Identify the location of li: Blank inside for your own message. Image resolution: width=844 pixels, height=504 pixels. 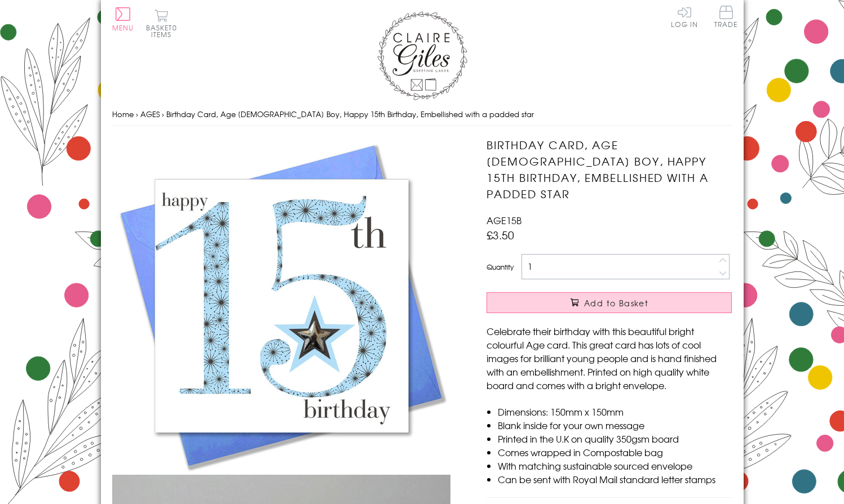
(614, 425).